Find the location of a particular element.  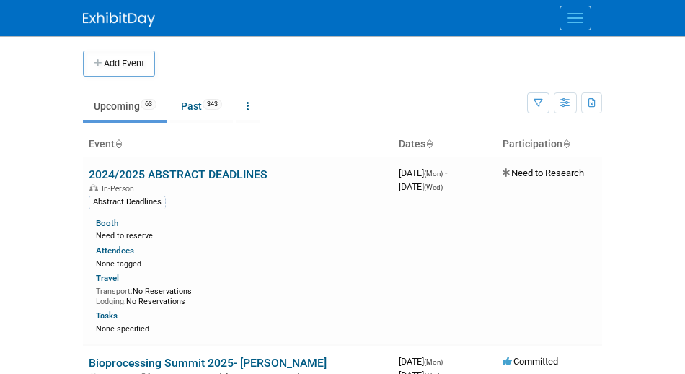

div: Need to reserve is located at coordinates (242, 234).